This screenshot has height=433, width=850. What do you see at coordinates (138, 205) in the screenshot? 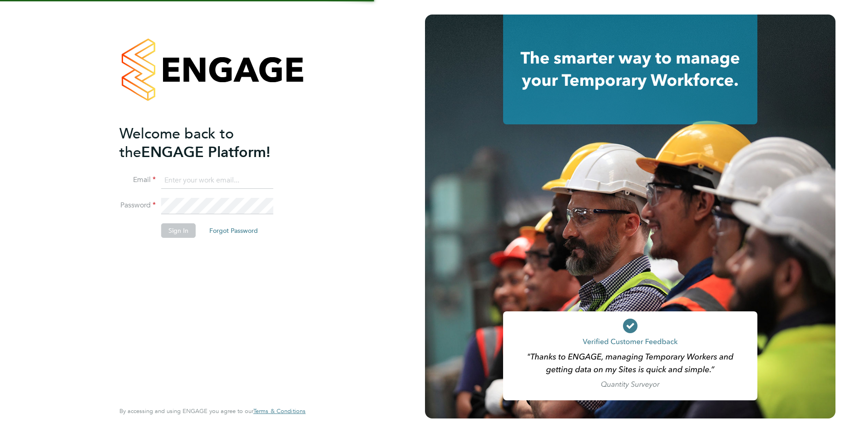
I see `label: Password` at bounding box center [138, 205].